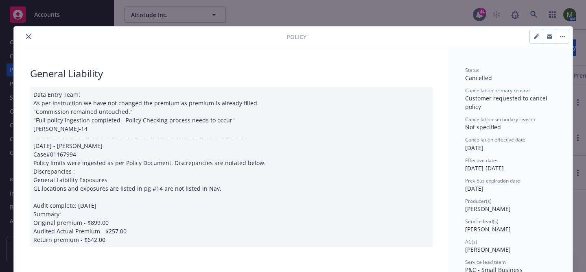  I want to click on span: Cancellation effective date, so click(495, 140).